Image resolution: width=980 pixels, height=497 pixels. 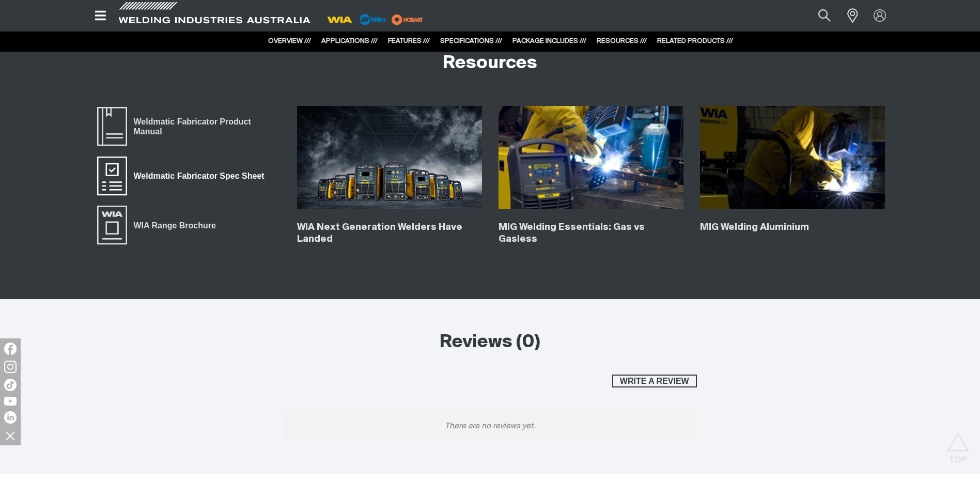 I want to click on button: Write a review, so click(x=655, y=381).